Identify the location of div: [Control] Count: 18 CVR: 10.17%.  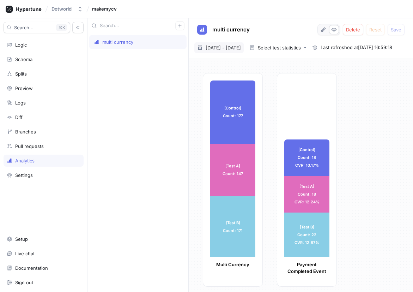
(307, 157).